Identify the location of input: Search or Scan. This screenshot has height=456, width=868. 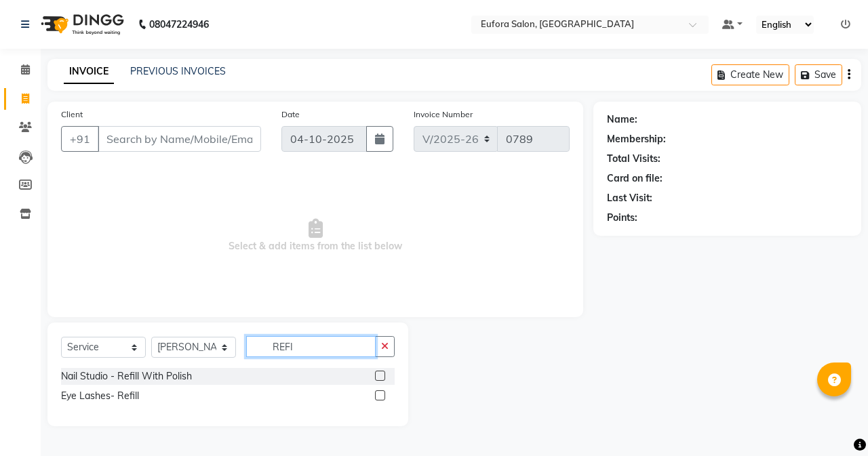
(310, 346).